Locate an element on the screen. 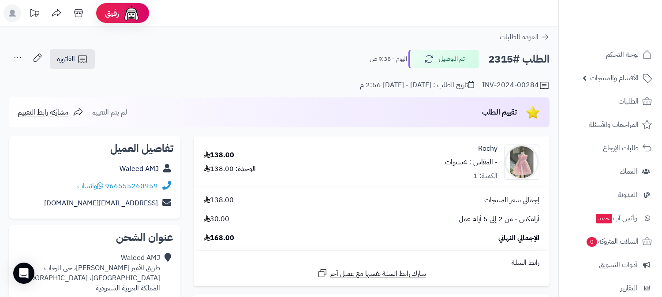  div: الكمية: 1 is located at coordinates (485, 176).